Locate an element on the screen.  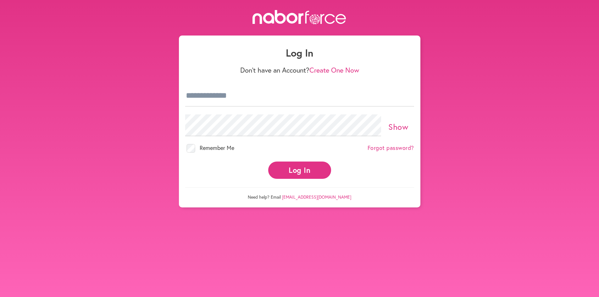
a: Show is located at coordinates (398, 127).